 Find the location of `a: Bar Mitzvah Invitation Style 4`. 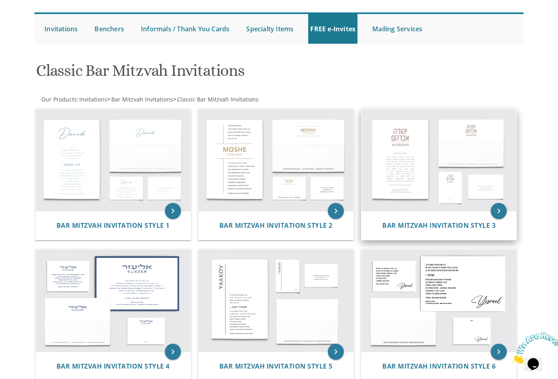

a: Bar Mitzvah Invitation Style 4 is located at coordinates (113, 366).